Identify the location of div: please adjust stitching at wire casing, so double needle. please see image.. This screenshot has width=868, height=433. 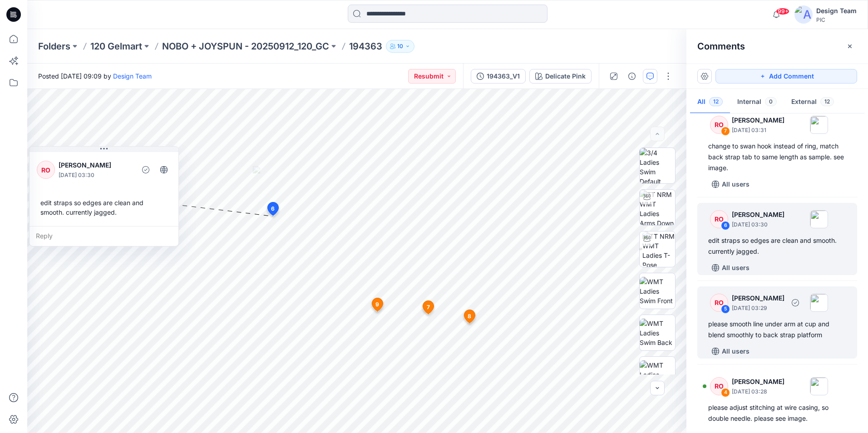
(777, 413).